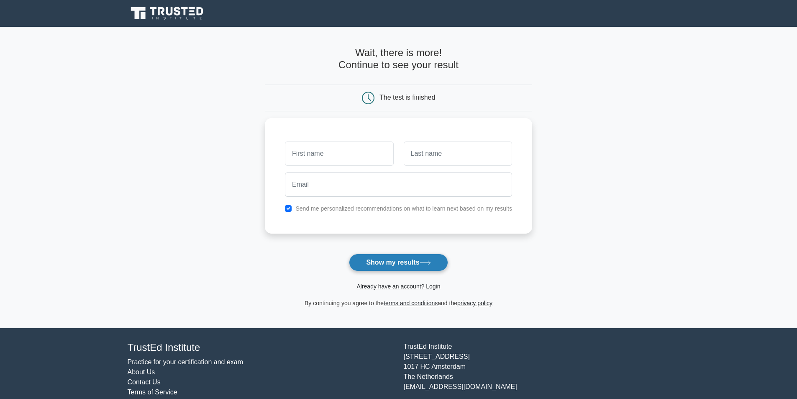 The width and height of the screenshot is (797, 399). Describe the element at coordinates (458, 154) in the screenshot. I see `input: Last name` at that location.